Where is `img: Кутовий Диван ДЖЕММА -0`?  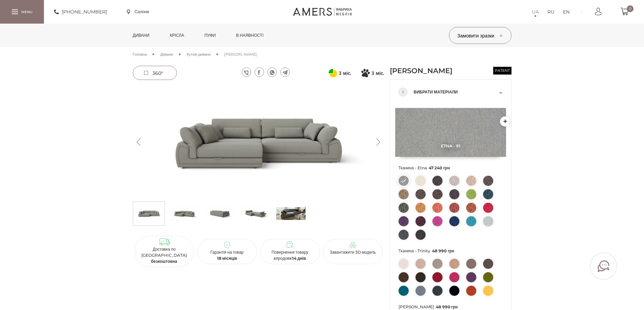
img: Кутовий Диван ДЖЕММА -0 is located at coordinates (259, 142).